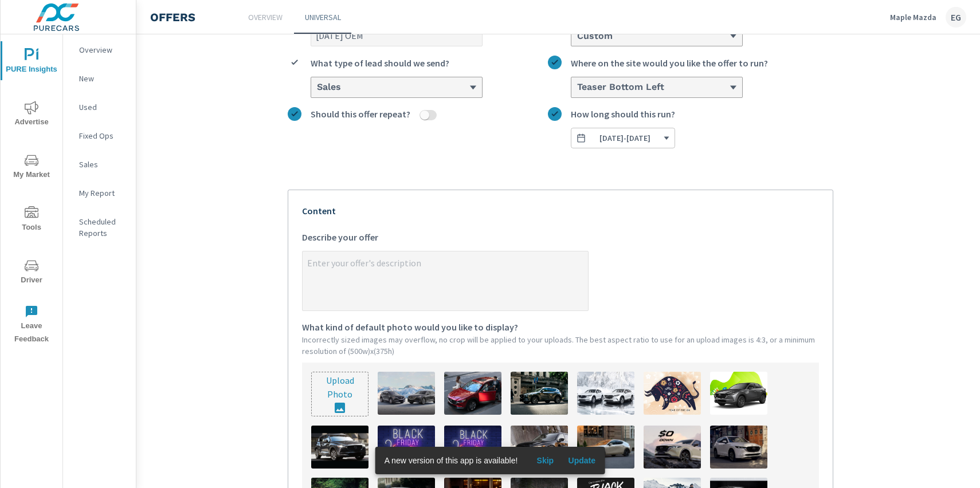 The height and width of the screenshot is (488, 980). Describe the element at coordinates (99, 164) in the screenshot. I see `div: Sales` at that location.